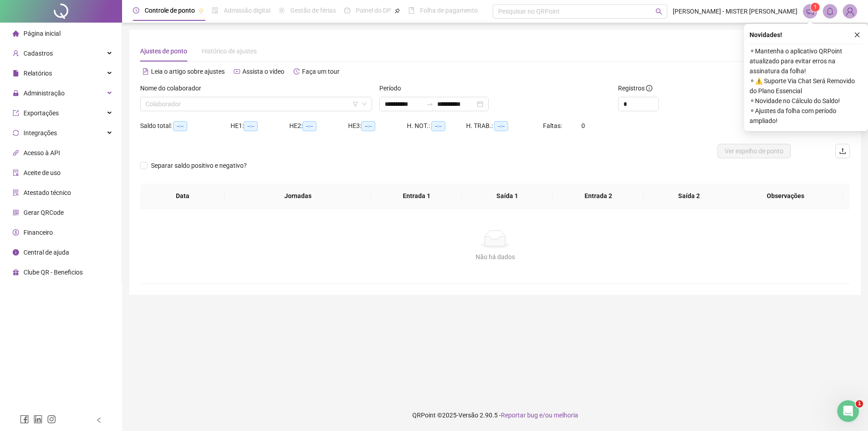 This screenshot has width=868, height=431. What do you see at coordinates (392, 88) in the screenshot?
I see `label: Período` at bounding box center [392, 88].